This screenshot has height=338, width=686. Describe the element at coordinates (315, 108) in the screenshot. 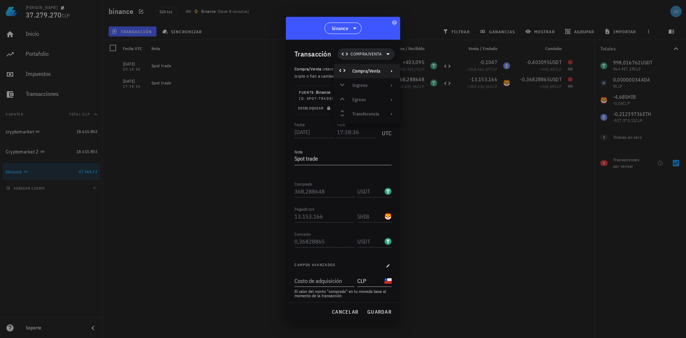

I see `button: Desbloquear` at that location.